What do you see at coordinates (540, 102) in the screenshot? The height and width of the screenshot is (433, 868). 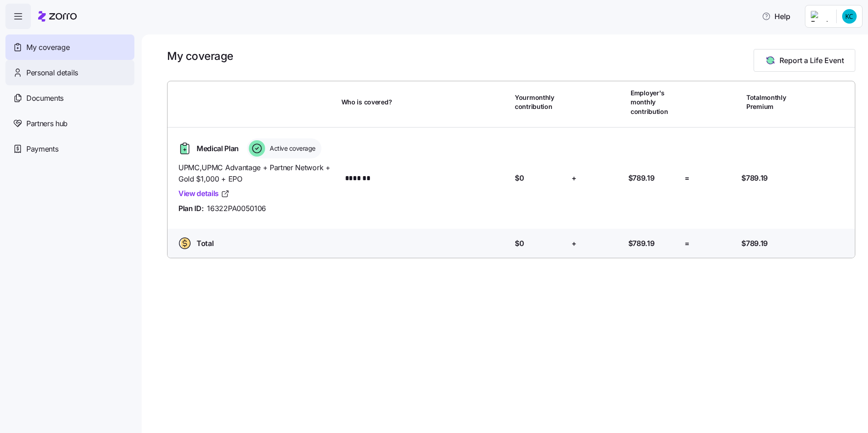 I see `span: Your monthly contribution` at bounding box center [540, 102].